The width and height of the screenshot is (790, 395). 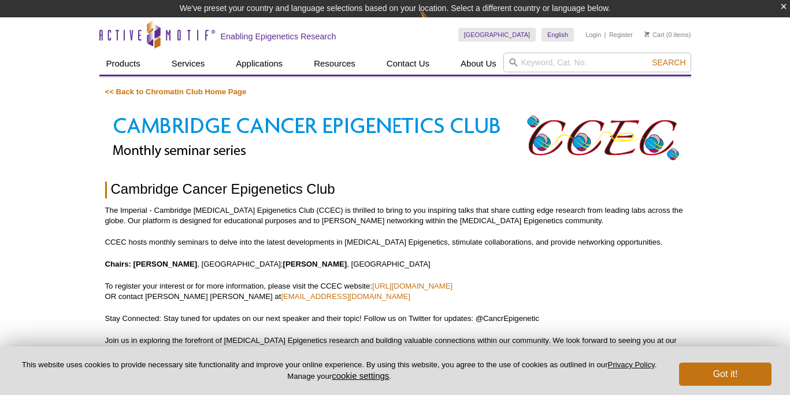 What do you see at coordinates (558, 35) in the screenshot?
I see `a: English` at bounding box center [558, 35].